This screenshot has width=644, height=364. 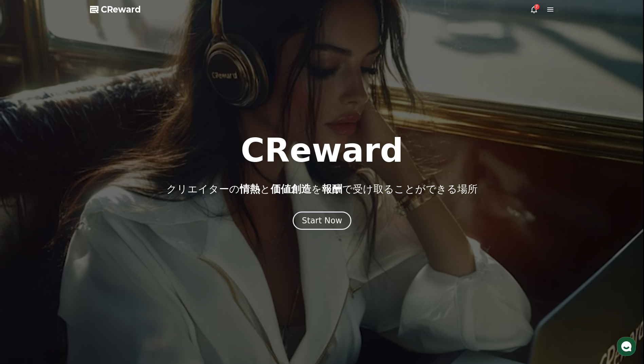 What do you see at coordinates (322, 221) in the screenshot?
I see `div: Start Now` at bounding box center [322, 221].